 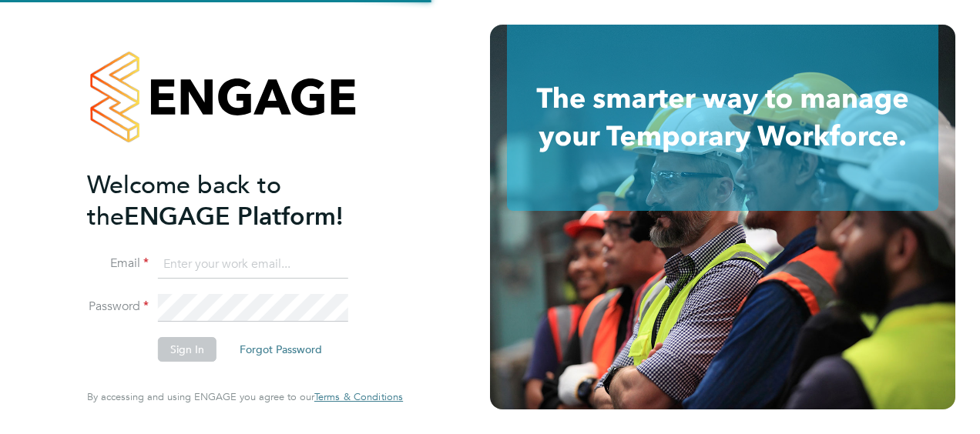 I want to click on a: Terms & Conditions, so click(x=358, y=397).